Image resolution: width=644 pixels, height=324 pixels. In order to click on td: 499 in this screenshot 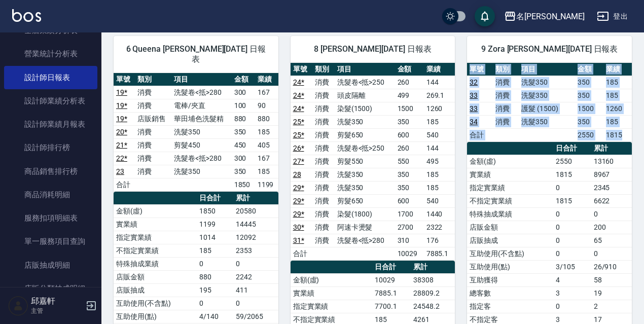, I will do `click(409, 95)`.